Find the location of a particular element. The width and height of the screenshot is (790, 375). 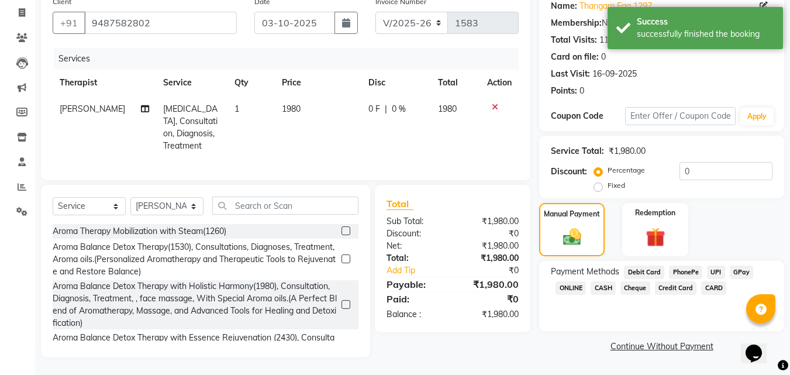

div: No Active Membership is located at coordinates (662, 23).